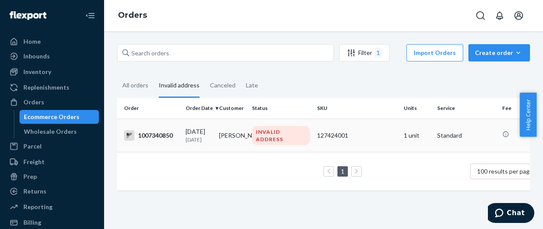  What do you see at coordinates (52, 146) in the screenshot?
I see `a: Parcel` at bounding box center [52, 146].